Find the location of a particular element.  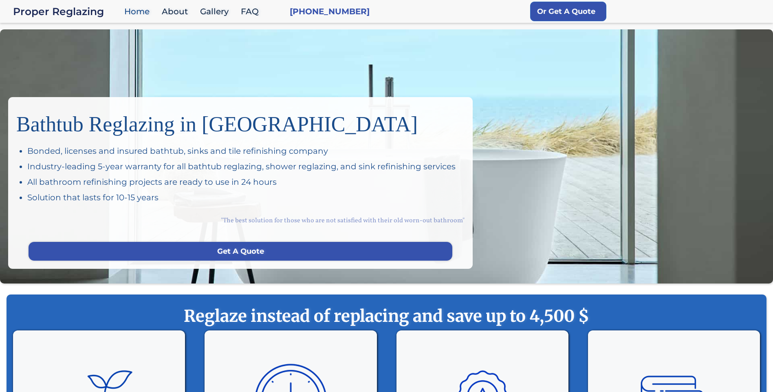

a: Or Get A Quote is located at coordinates (568, 11).